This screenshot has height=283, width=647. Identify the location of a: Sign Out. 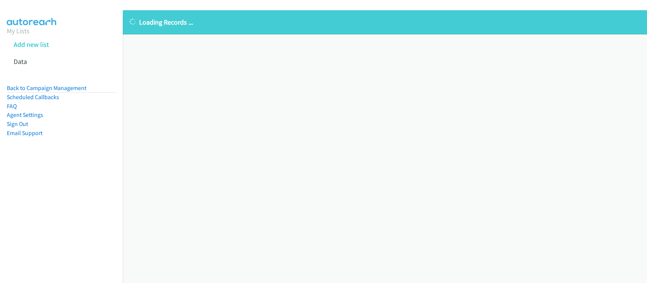
(17, 124).